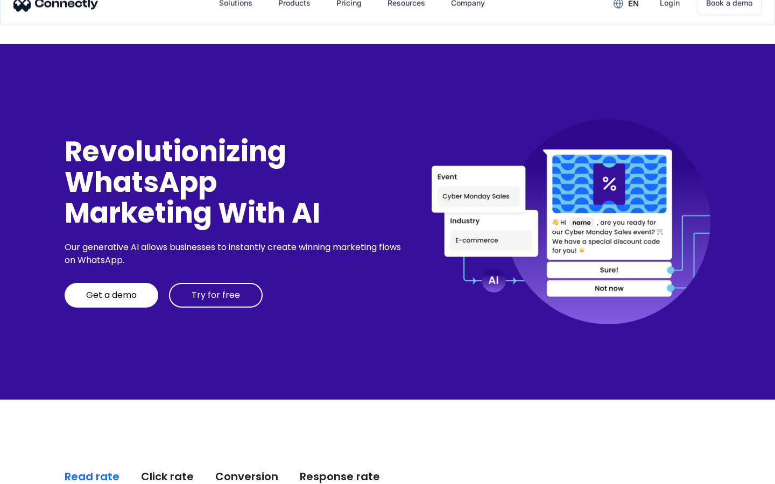  Describe the element at coordinates (111, 295) in the screenshot. I see `a: Get a demo` at that location.